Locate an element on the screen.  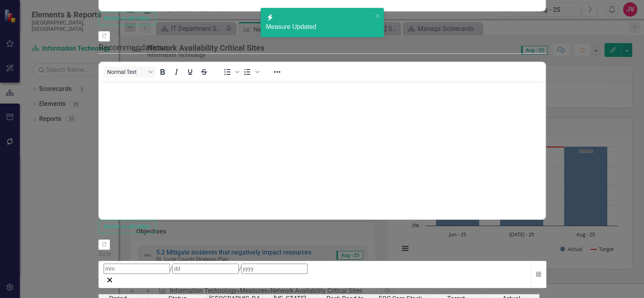
div: Numbered list is located at coordinates (250, 72).